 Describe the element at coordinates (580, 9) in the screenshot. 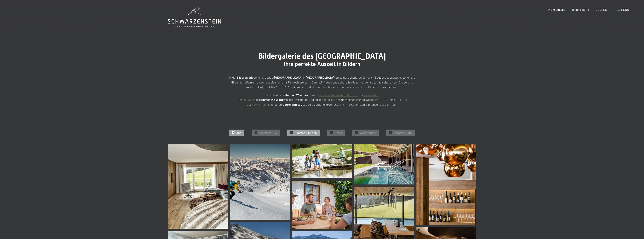

I see `span: Bildergalerie` at that location.